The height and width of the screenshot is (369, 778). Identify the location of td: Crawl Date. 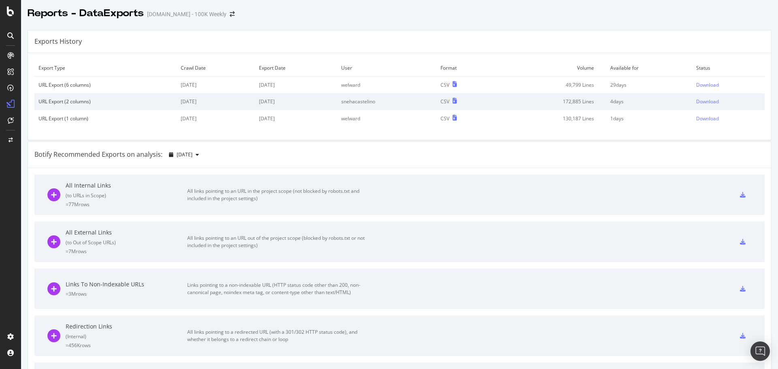
(216, 68).